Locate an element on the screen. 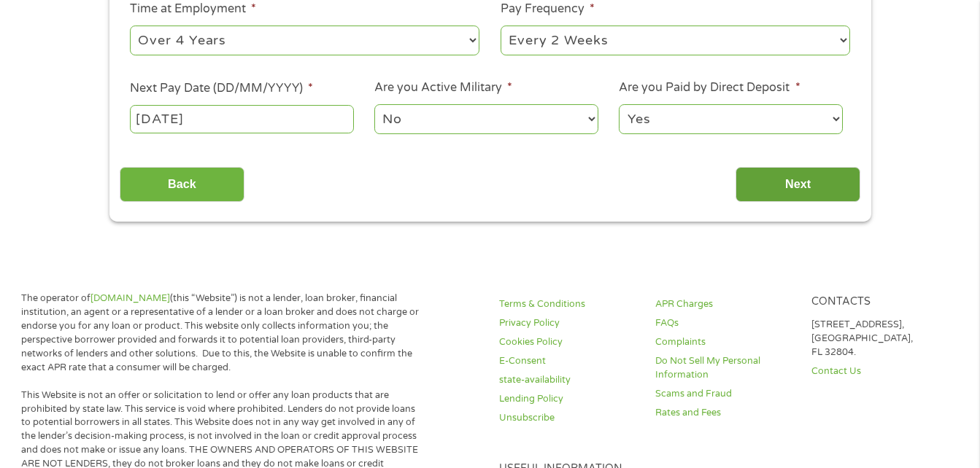 The width and height of the screenshot is (980, 468). a: Unsubscribe is located at coordinates (569, 417).